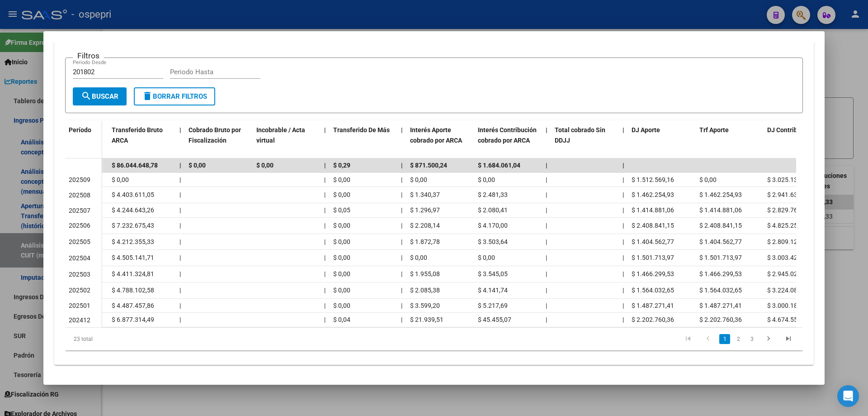 The image size is (868, 416). Describe the element at coordinates (80, 210) in the screenshot. I see `span: 202507` at that location.